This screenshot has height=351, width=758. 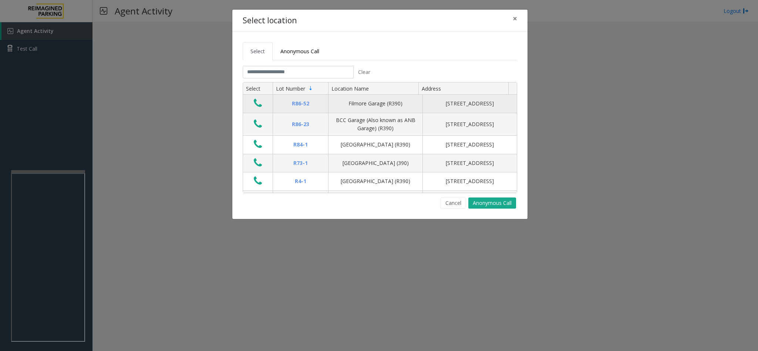 I want to click on button: Close, so click(x=515, y=19).